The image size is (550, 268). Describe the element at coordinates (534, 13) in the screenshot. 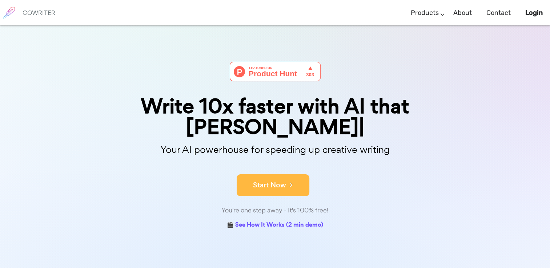

I see `b: Login` at that location.